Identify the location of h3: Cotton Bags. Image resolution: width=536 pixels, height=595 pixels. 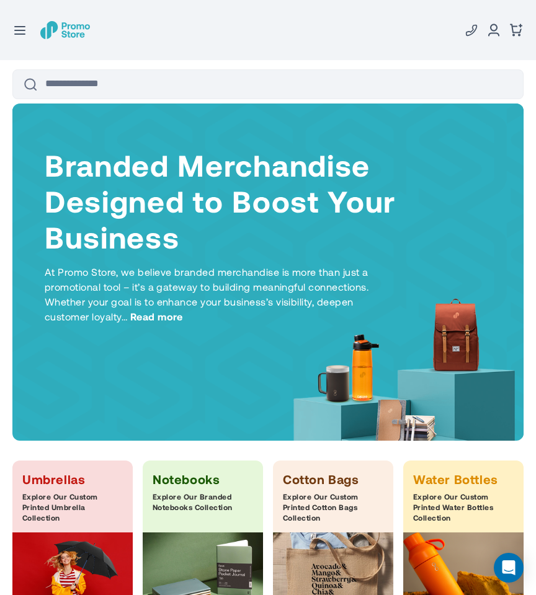
(333, 479).